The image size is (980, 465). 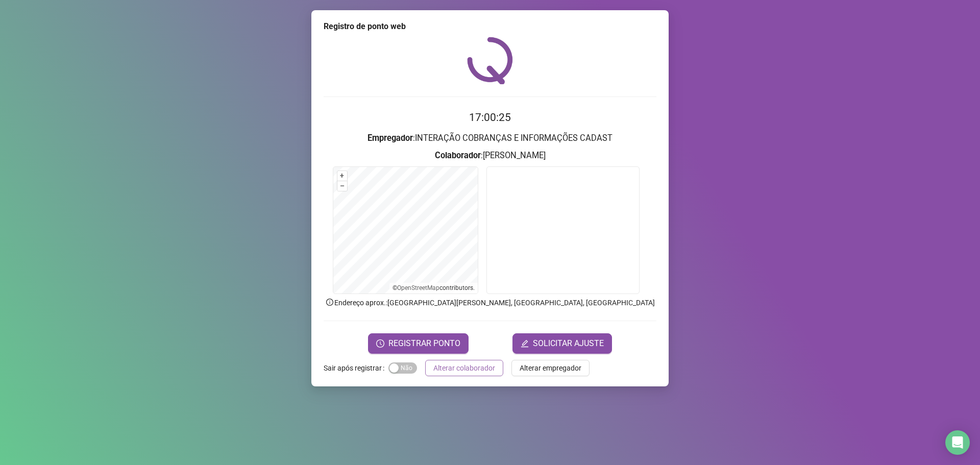 I want to click on span: info-circle, so click(x=330, y=302).